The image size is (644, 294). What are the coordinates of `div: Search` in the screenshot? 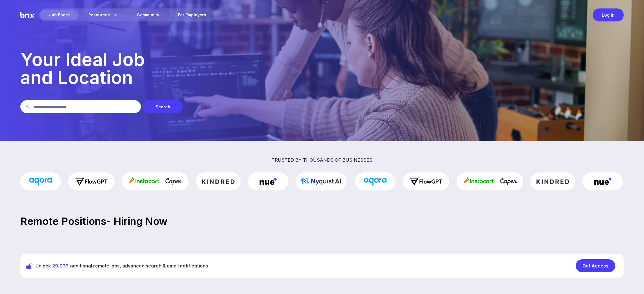 It's located at (163, 107).